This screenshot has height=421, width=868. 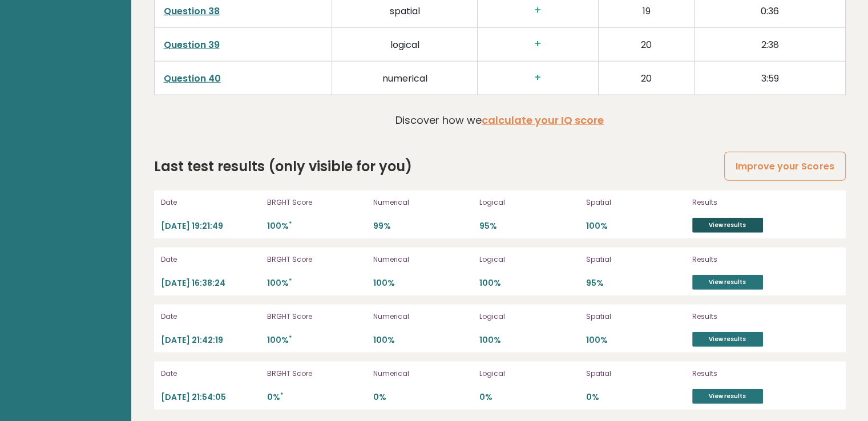 I want to click on a: Question 40, so click(x=192, y=78).